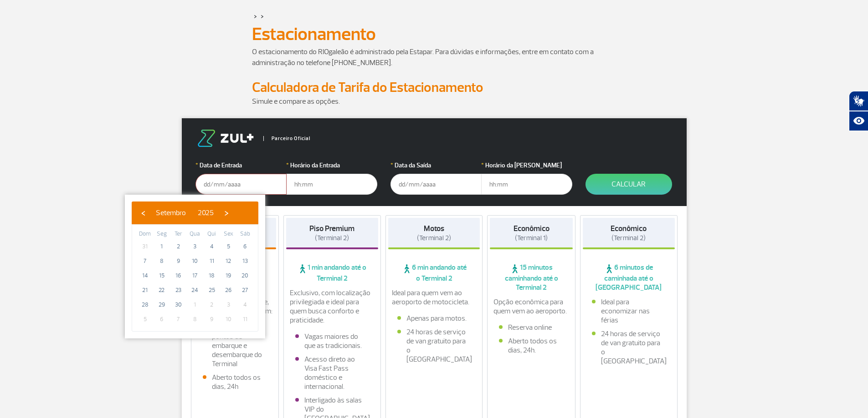 Image resolution: width=868 pixels, height=418 pixels. I want to click on button: Abrir tradutor de língua de sinais., so click(858, 101).